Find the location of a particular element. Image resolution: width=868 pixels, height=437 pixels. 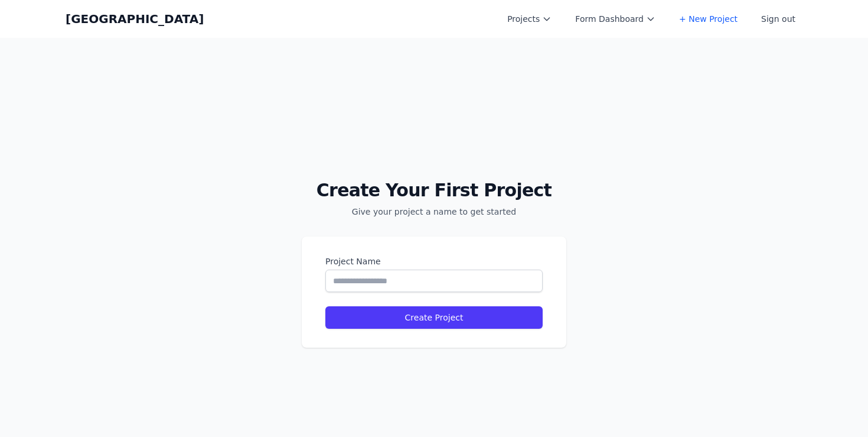

p: Give your project a name to get started is located at coordinates (434, 212).